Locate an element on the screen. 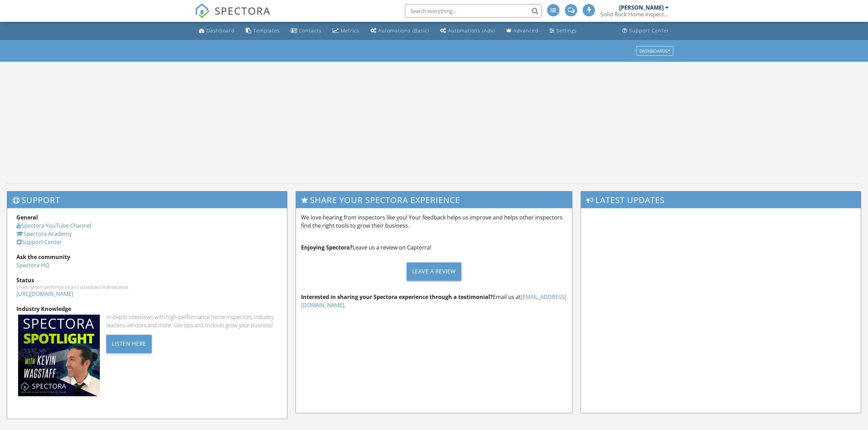 This screenshot has width=868, height=430. div: Dashboards is located at coordinates (655, 51).